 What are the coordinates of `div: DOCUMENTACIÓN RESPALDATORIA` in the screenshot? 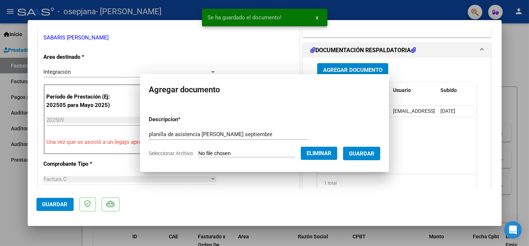 It's located at (397, 133).